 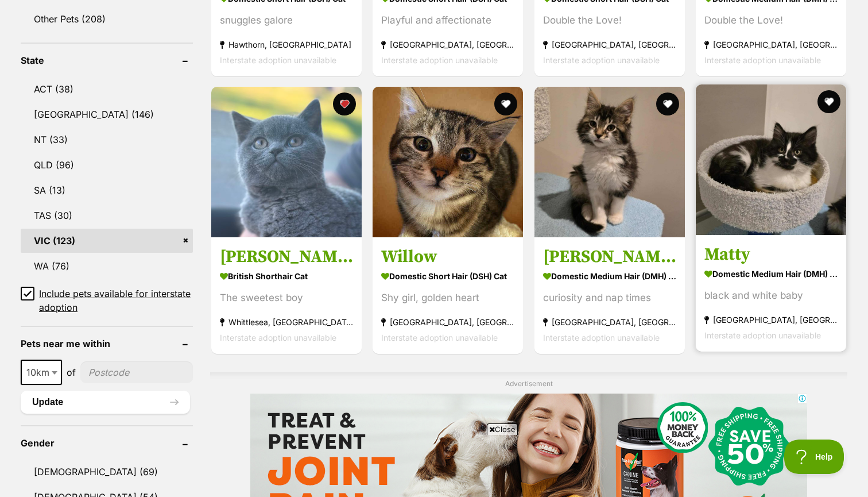 What do you see at coordinates (107, 140) in the screenshot?
I see `a: NT (33)` at bounding box center [107, 140].